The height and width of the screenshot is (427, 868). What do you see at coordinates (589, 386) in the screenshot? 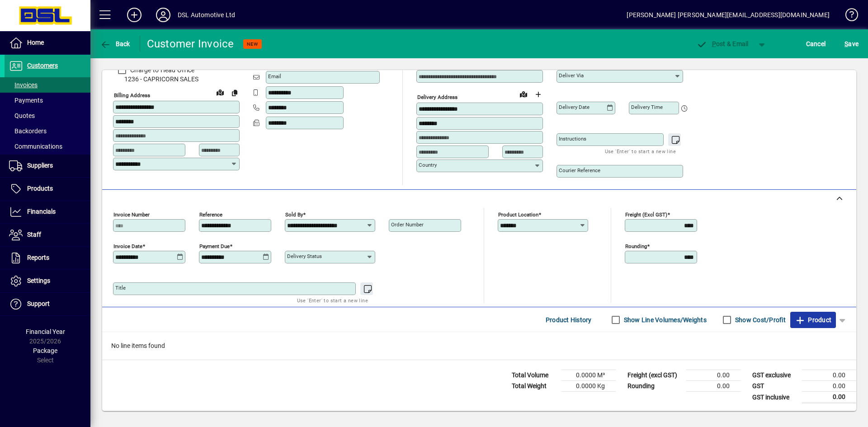
I see `td: 0.0000 Kg` at bounding box center [589, 386].